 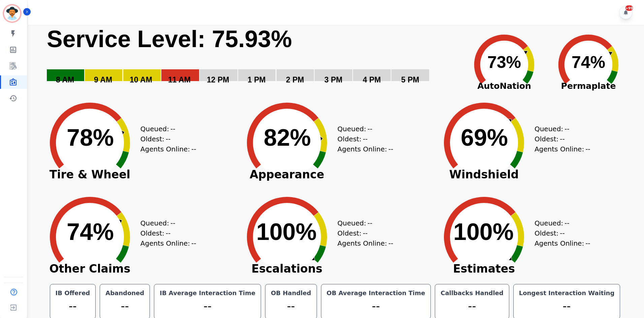 What do you see at coordinates (208, 293) in the screenshot?
I see `div: IB Average Interaction Time` at bounding box center [208, 293].